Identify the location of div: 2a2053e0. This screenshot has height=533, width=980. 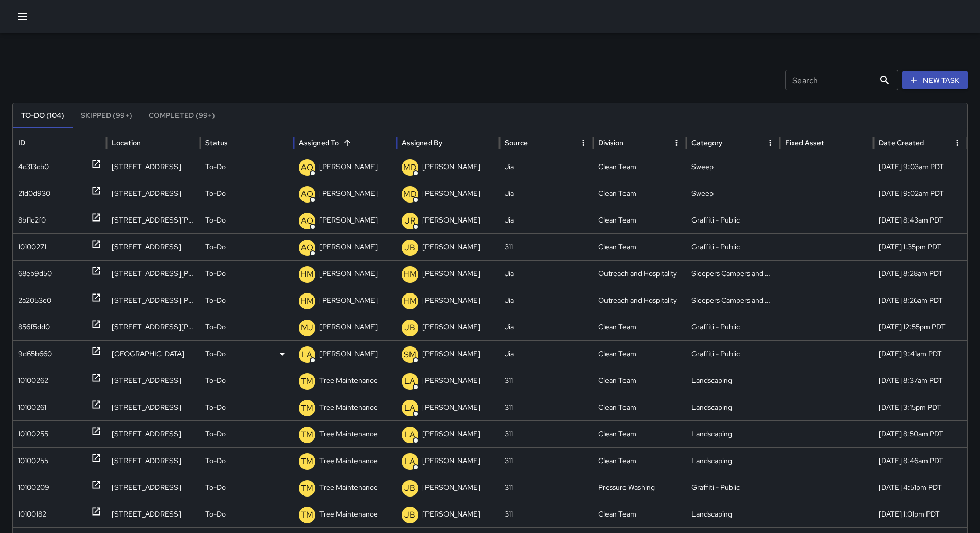
(35, 301).